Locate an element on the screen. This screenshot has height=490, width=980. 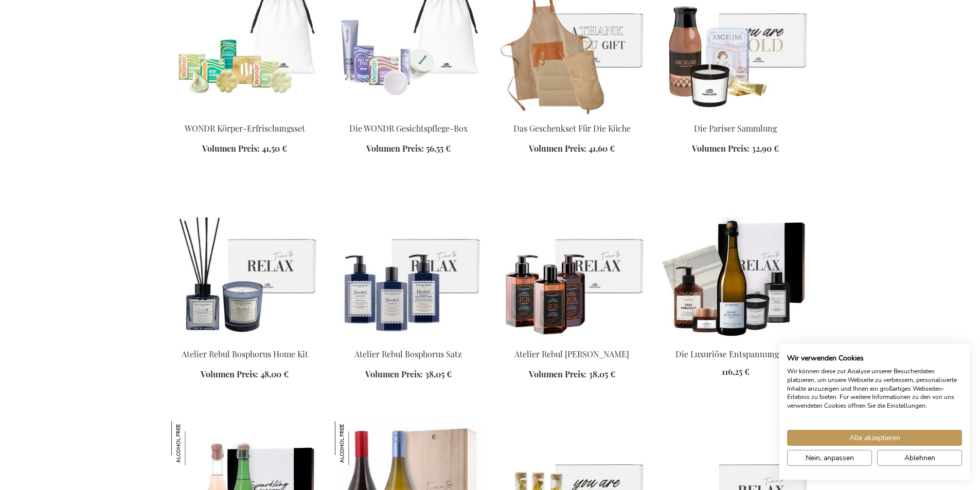
span: 32,90 € is located at coordinates (765, 148).